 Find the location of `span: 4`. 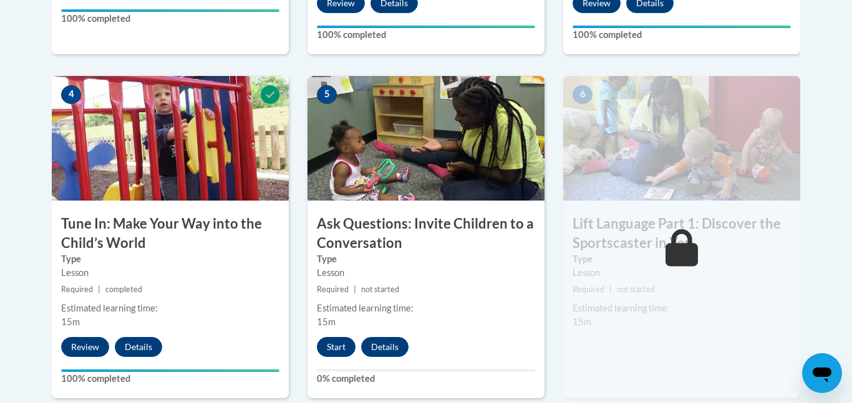

span: 4 is located at coordinates (71, 95).